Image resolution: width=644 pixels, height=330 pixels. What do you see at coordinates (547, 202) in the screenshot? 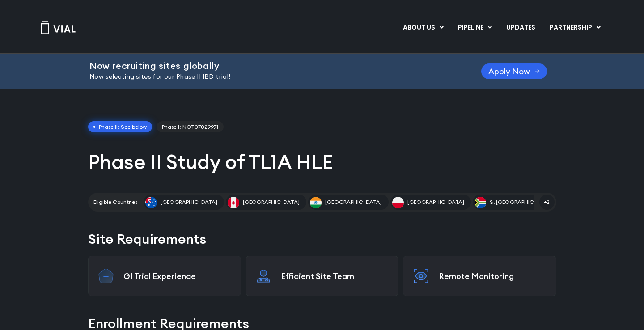
I see `span: +2` at bounding box center [547, 202].